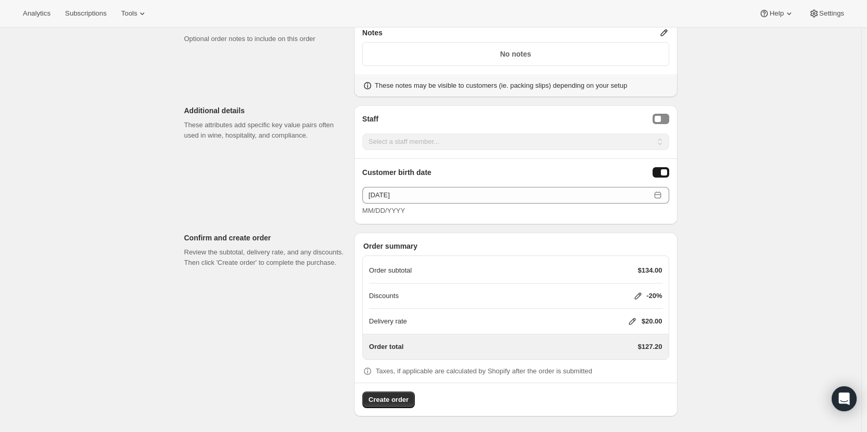 The height and width of the screenshot is (432, 867). I want to click on span: Notes, so click(372, 33).